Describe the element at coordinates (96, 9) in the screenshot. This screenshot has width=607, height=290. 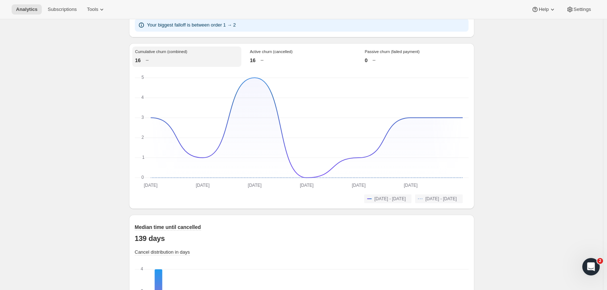
I see `button: Tools` at that location.